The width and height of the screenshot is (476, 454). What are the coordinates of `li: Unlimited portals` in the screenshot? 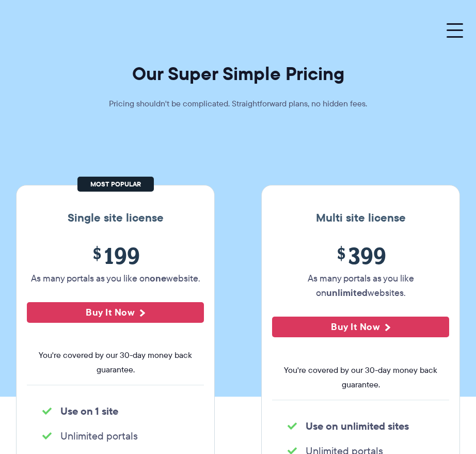 It's located at (115, 436).